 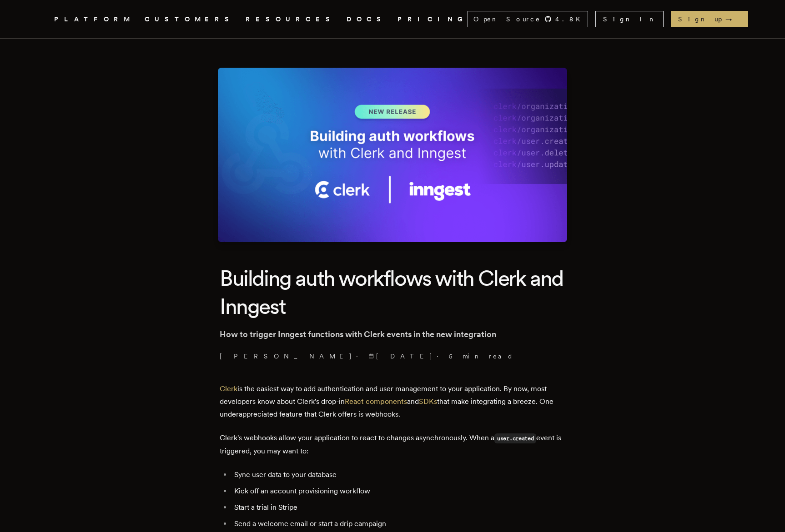 What do you see at coordinates (427, 402) in the screenshot?
I see `a: SDKs` at bounding box center [427, 402].